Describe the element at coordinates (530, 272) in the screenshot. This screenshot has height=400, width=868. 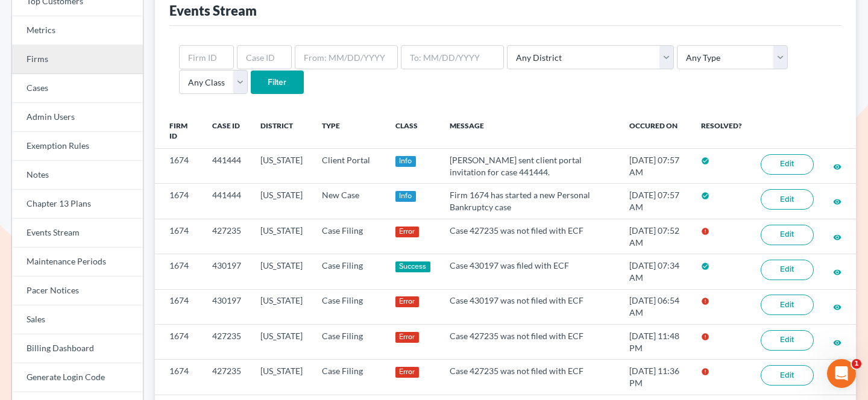
I see `td: Case 430197 was filed with ECF` at that location.